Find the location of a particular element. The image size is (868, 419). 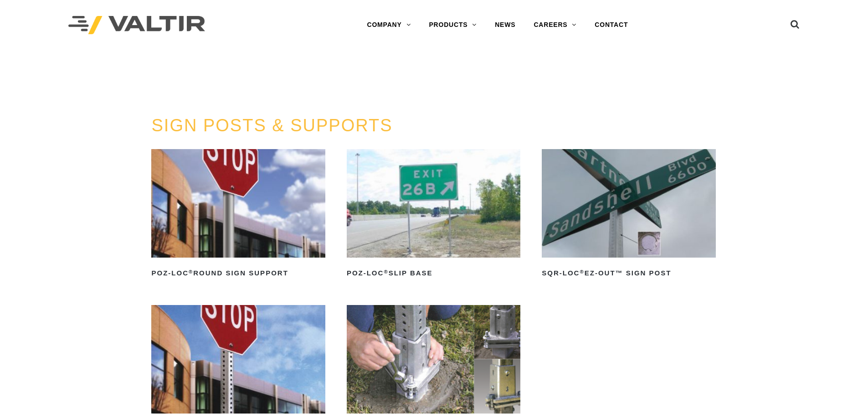

a: CONTACT is located at coordinates (611, 25).